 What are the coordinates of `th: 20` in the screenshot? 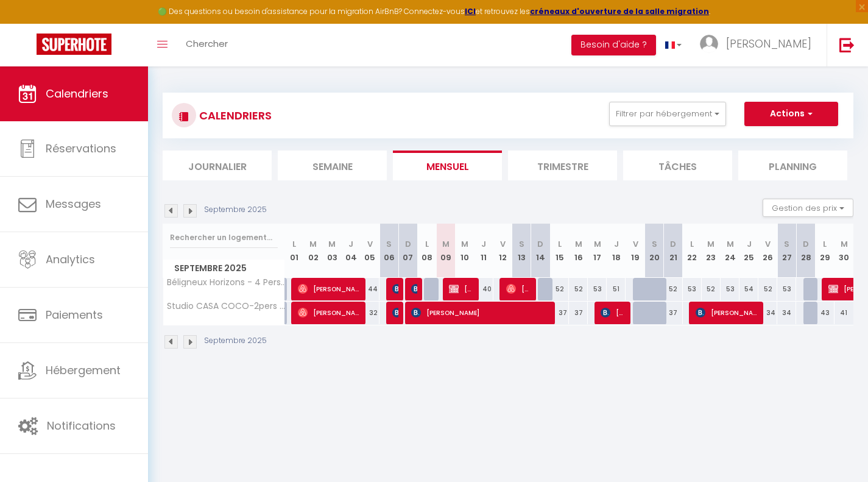 It's located at (654, 250).